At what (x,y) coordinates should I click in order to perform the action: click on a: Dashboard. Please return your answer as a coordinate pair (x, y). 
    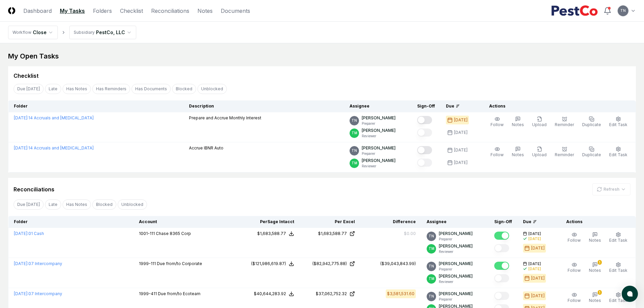
    Looking at the image, I should click on (38, 11).